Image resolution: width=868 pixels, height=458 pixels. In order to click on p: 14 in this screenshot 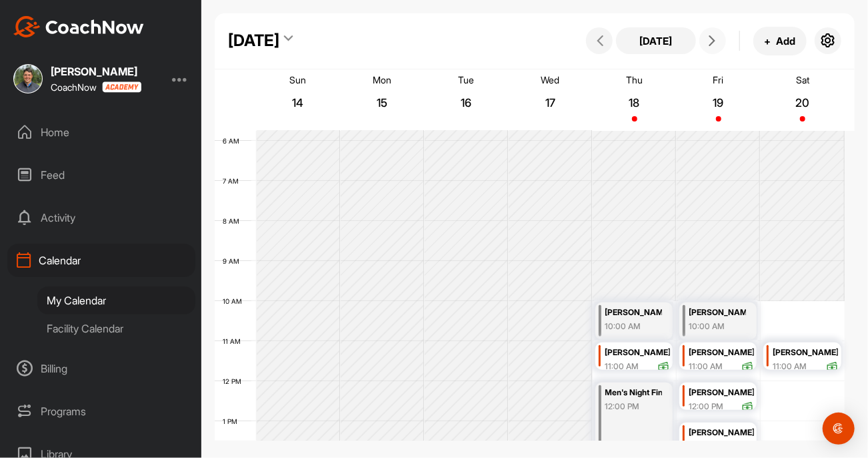, I will do `click(298, 103)`.